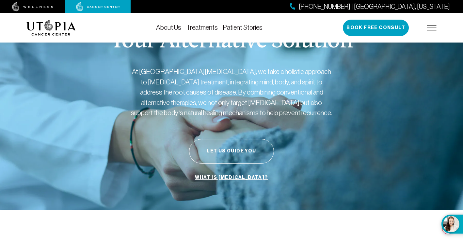 The height and width of the screenshot is (246, 463). I want to click on button: Let Us Guide You, so click(232, 151).